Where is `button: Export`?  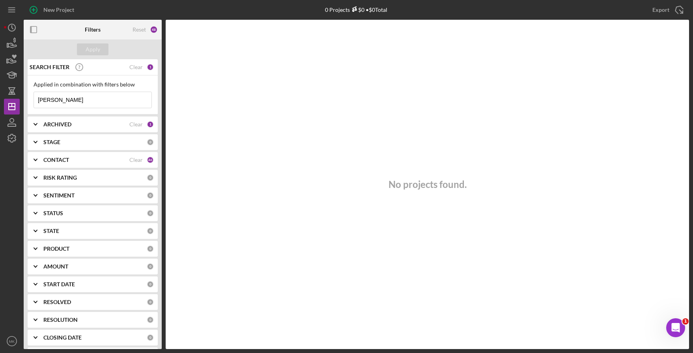 button: Export is located at coordinates (667, 10).